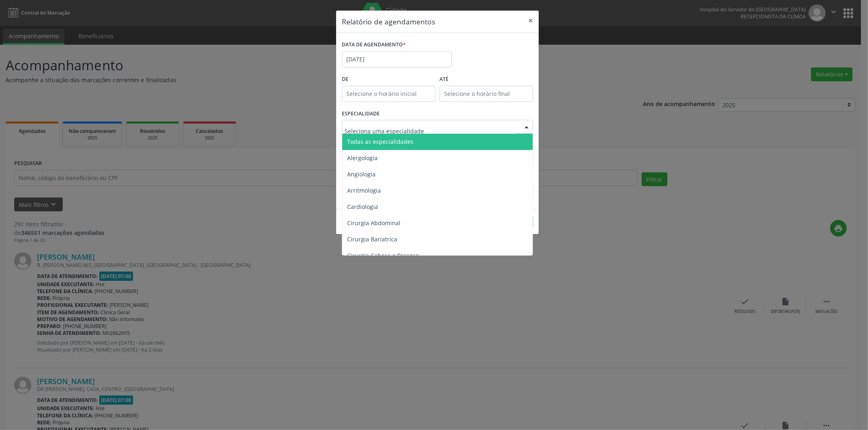 This screenshot has width=868, height=430. Describe the element at coordinates (364, 190) in the screenshot. I see `span: Arritmologia` at that location.